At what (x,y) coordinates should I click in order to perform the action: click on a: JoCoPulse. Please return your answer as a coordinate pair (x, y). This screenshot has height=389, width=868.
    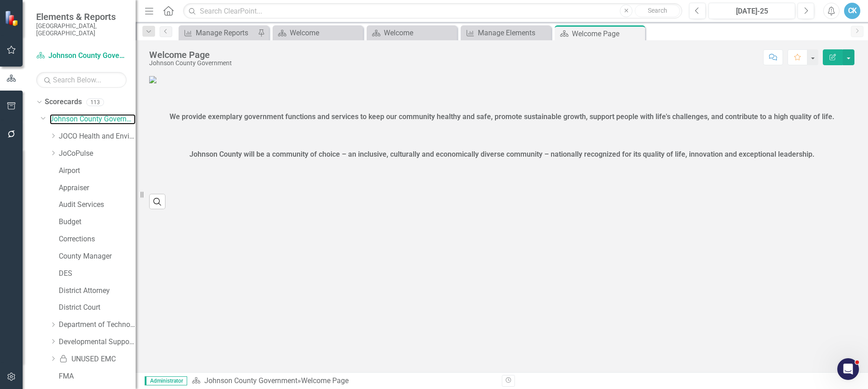
    Looking at the image, I should click on (98, 153).